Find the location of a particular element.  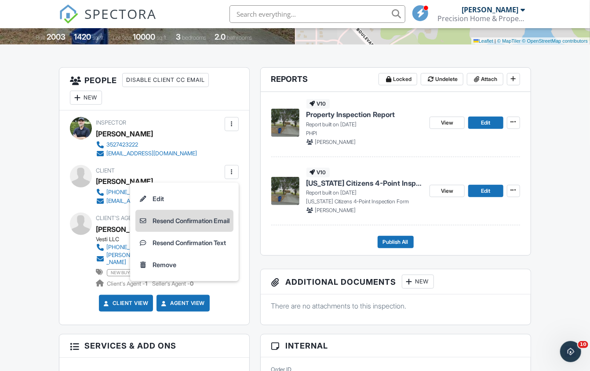

img: The Best Home Inspection Software - Spectora is located at coordinates (69, 14).